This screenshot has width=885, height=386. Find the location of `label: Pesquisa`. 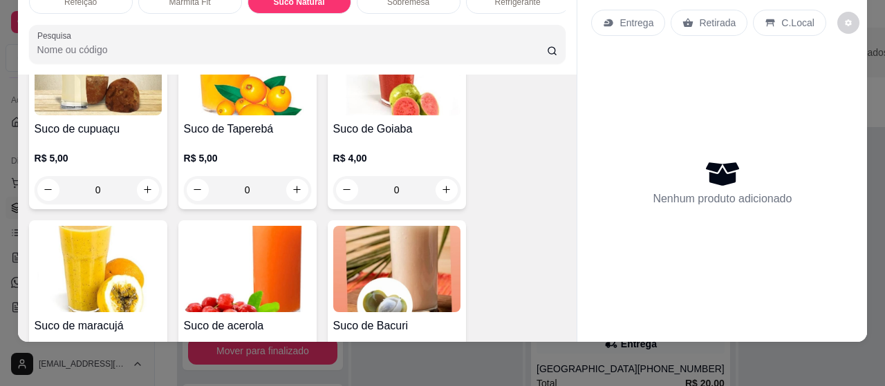

label: Pesquisa is located at coordinates (57, 35).